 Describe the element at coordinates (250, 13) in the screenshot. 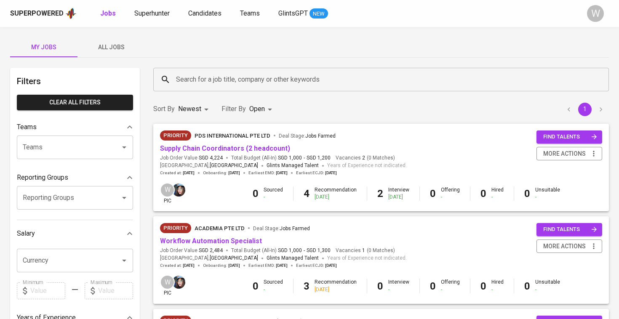

I see `span: Teams` at that location.